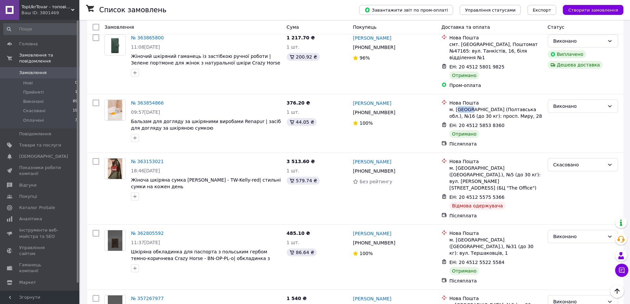 The height and width of the screenshot is (304, 630). What do you see at coordinates (33, 101) in the screenshot?
I see `span: Виконані` at bounding box center [33, 101].